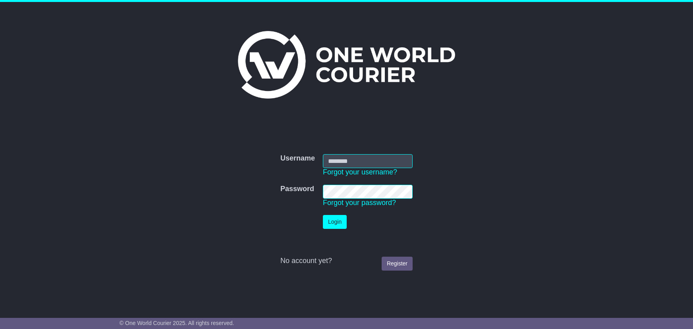  I want to click on label: Password, so click(297, 189).